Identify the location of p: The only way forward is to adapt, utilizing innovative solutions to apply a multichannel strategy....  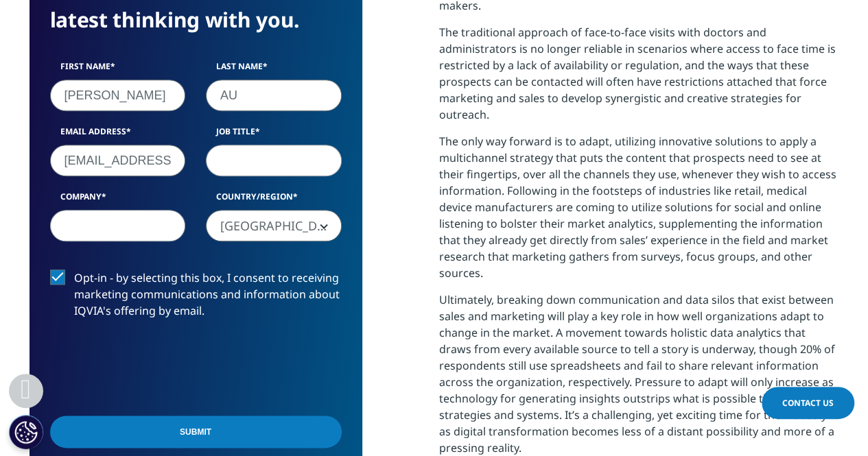
(639, 211).